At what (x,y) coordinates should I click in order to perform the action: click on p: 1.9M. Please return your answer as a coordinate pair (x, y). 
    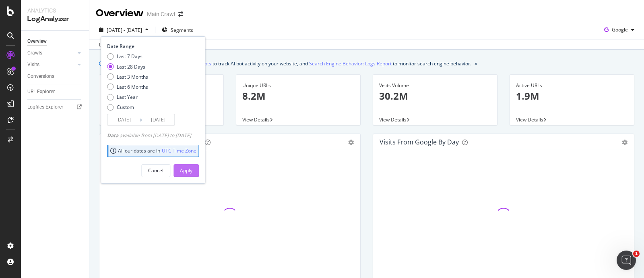
    Looking at the image, I should click on (572, 96).